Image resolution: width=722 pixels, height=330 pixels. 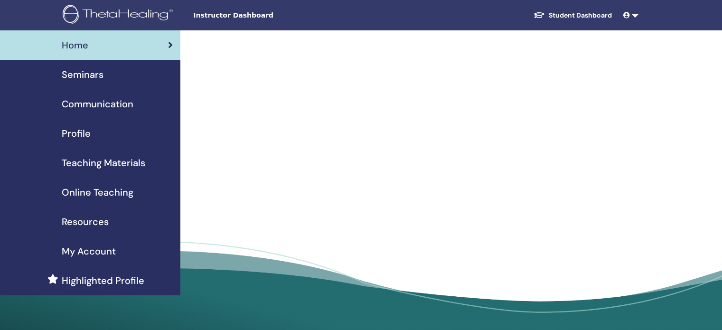 I want to click on span: Teaching Materials, so click(x=104, y=163).